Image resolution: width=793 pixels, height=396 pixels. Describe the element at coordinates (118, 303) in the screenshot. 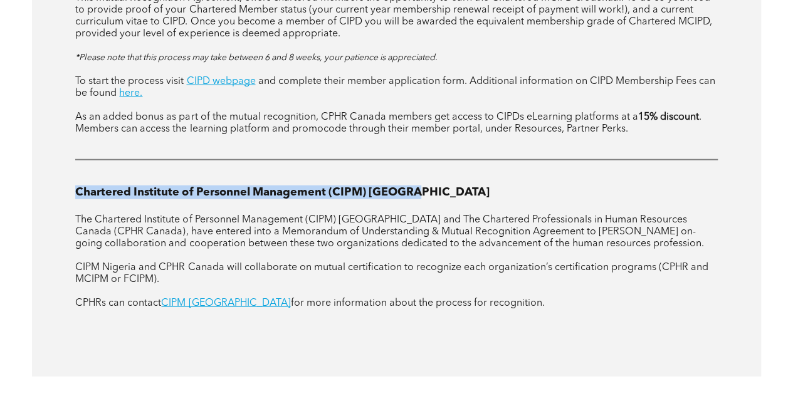

I see `span: CPHRs can contact` at that location.